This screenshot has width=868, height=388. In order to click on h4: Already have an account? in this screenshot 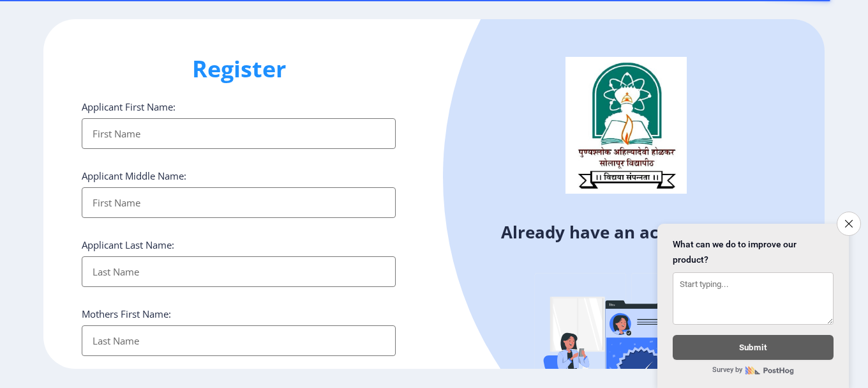, I will do `click(630, 232)`.